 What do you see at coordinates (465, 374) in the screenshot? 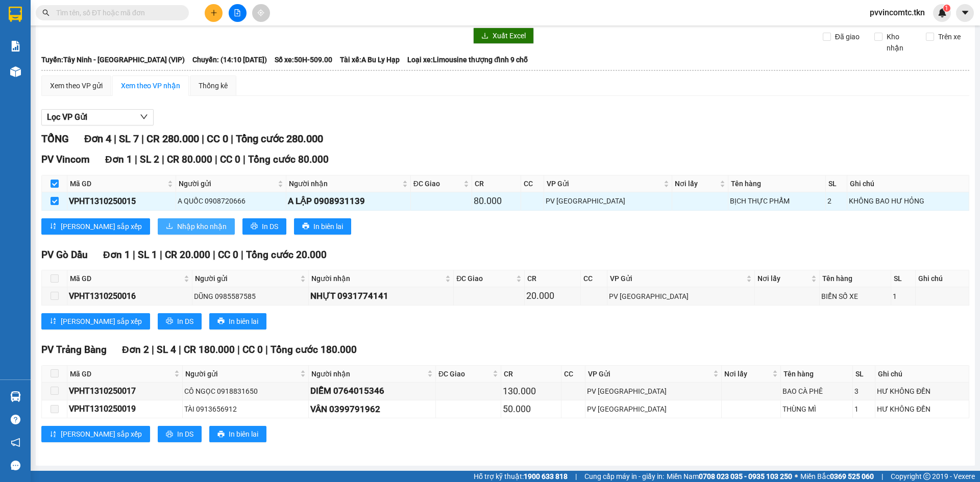
I see `span: ĐC Giao` at bounding box center [465, 374].